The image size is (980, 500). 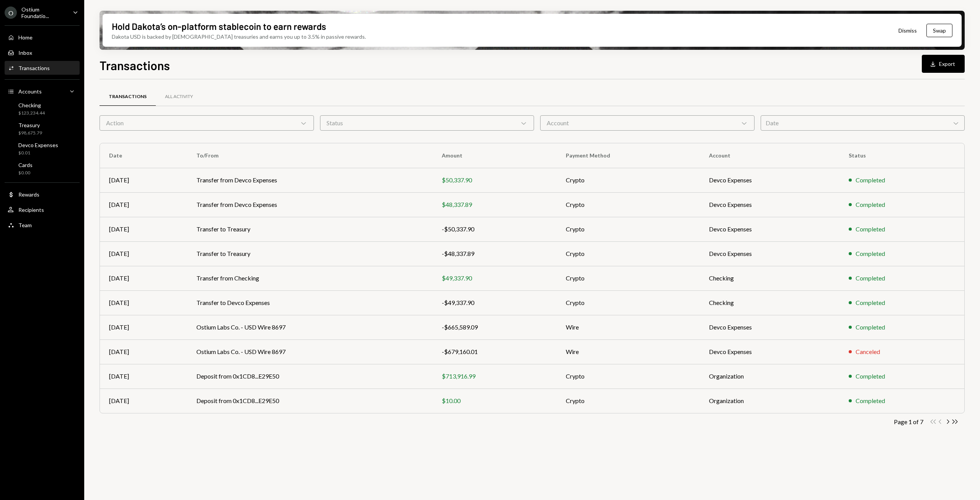 What do you see at coordinates (38, 145) in the screenshot?
I see `div: Devco Expenses` at bounding box center [38, 145].